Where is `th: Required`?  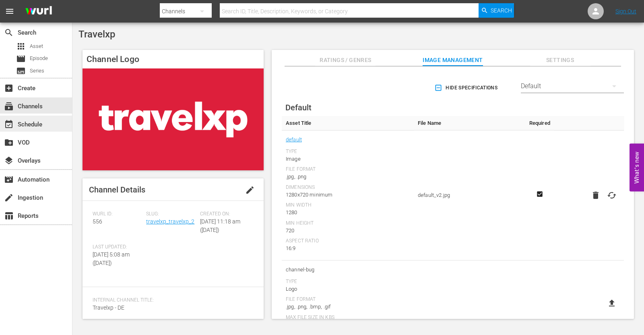
th: Required is located at coordinates (539, 123).